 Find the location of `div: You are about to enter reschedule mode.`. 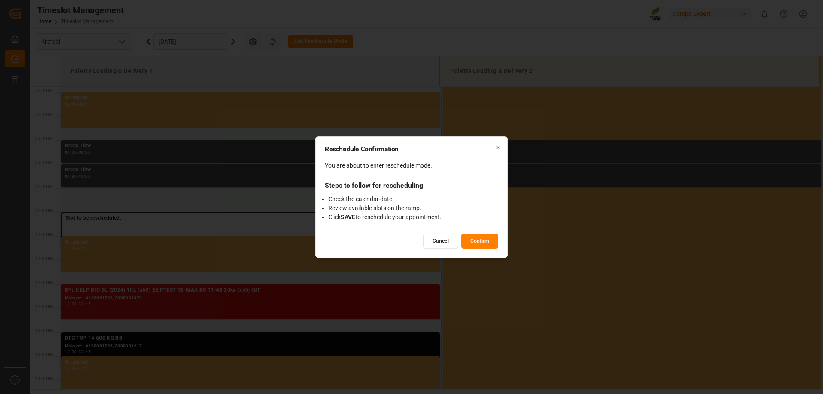

div: You are about to enter reschedule mode. is located at coordinates (412, 166).